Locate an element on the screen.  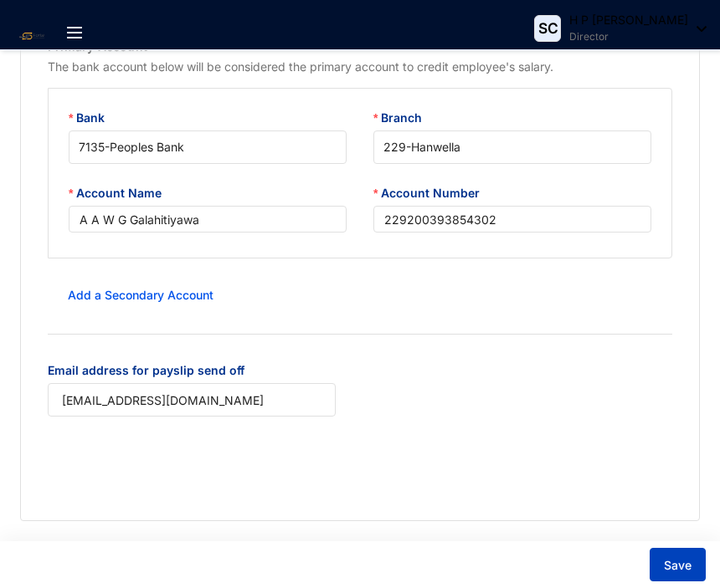
input: Email address for payslip send off is located at coordinates (192, 400).